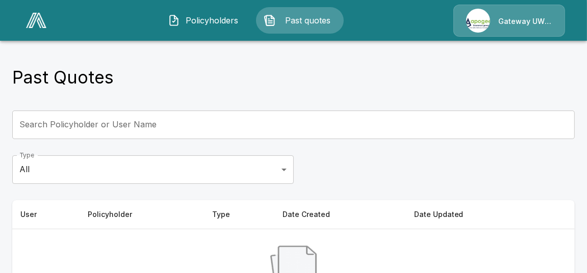 This screenshot has width=587, height=273. I want to click on button: Policyholders IconPolicyholders, so click(204, 20).